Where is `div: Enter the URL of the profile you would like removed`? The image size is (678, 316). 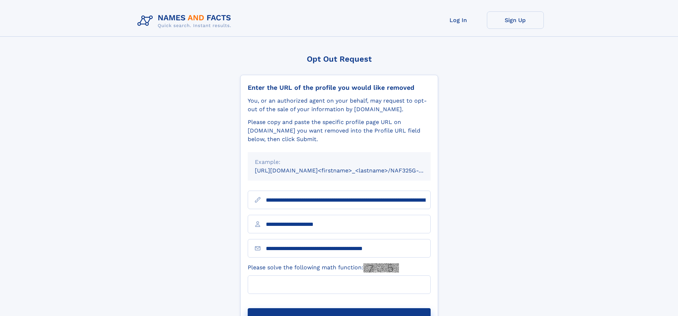
div: Enter the URL of the profile you would like removed is located at coordinates (339, 88).